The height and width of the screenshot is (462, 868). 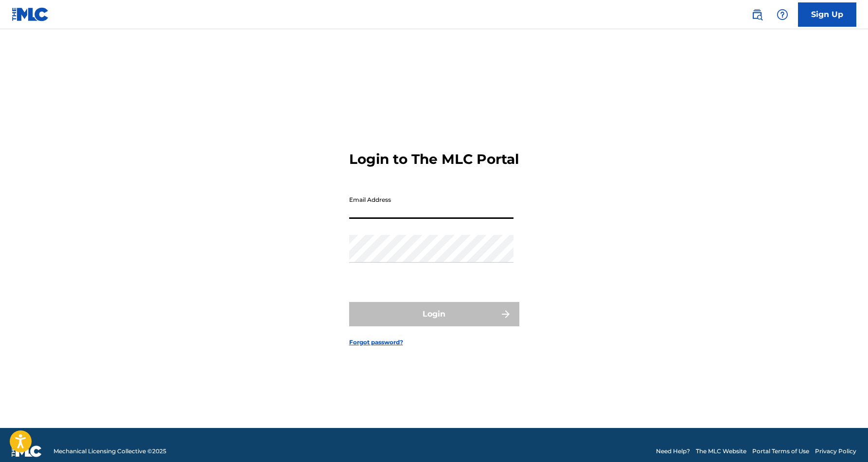 What do you see at coordinates (782, 15) in the screenshot?
I see `img: help` at bounding box center [782, 15].